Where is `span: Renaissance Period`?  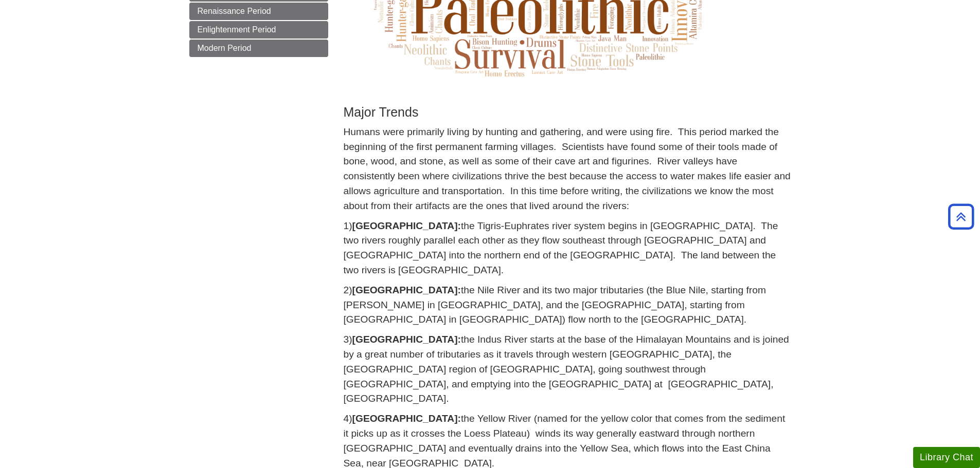
span: Renaissance Period is located at coordinates (234, 11).